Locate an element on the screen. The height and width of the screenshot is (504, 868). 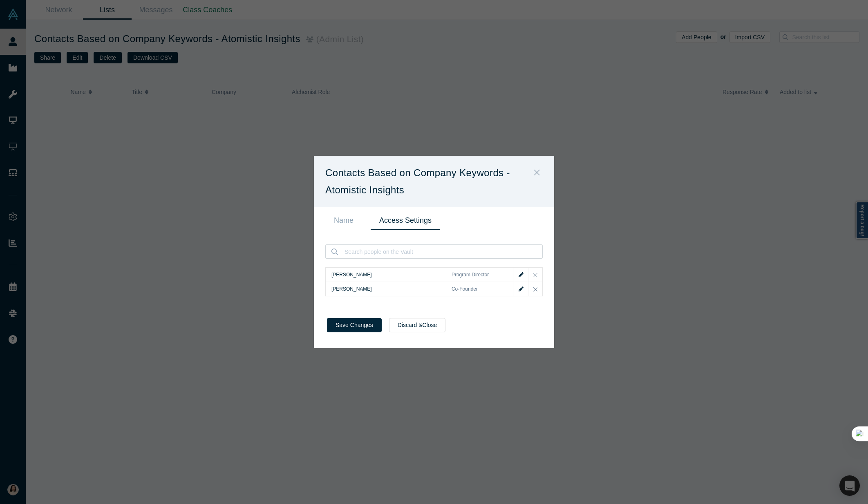
a: Name is located at coordinates (344, 220).